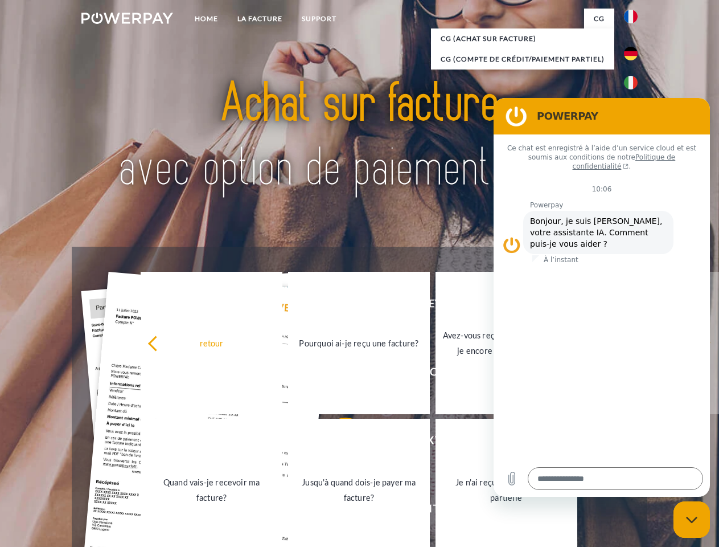 This screenshot has height=547, width=719. I want to click on a: Home, so click(206, 19).